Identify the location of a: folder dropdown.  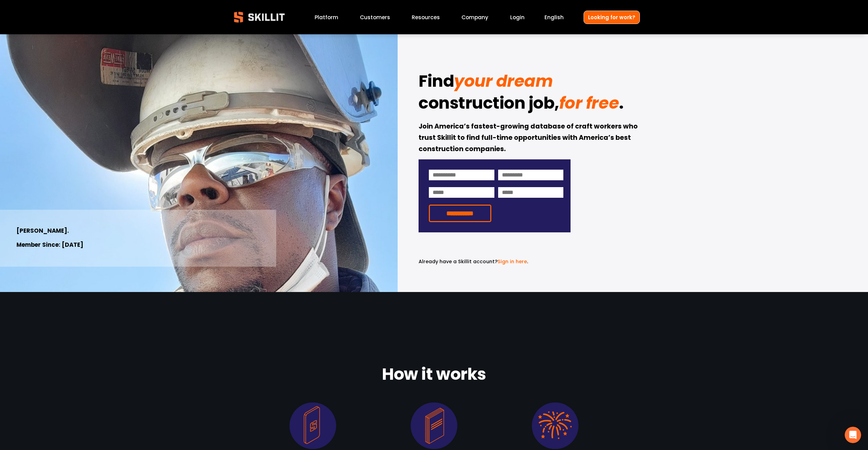
(426, 17).